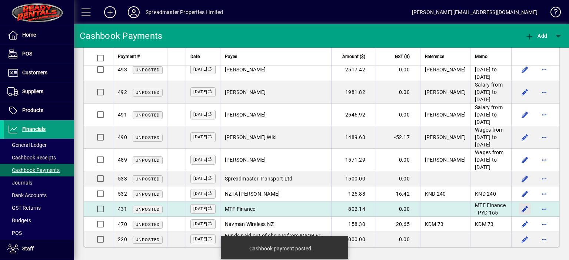 This screenshot has height=260, width=569. Describe the element at coordinates (122, 209) in the screenshot. I see `span: 431` at that location.